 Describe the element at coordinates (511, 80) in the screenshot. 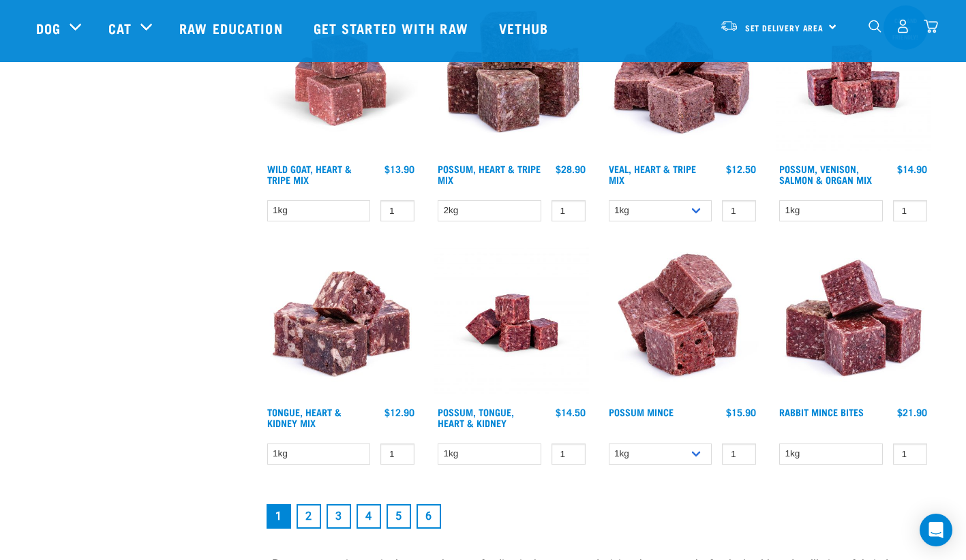

I see `img: 1067 Possum Heart Tripe Mix 01` at that location.